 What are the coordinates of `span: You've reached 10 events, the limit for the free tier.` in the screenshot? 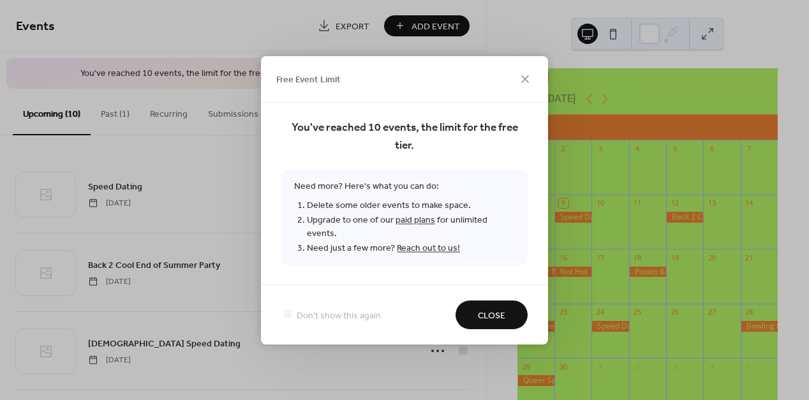 It's located at (404, 136).